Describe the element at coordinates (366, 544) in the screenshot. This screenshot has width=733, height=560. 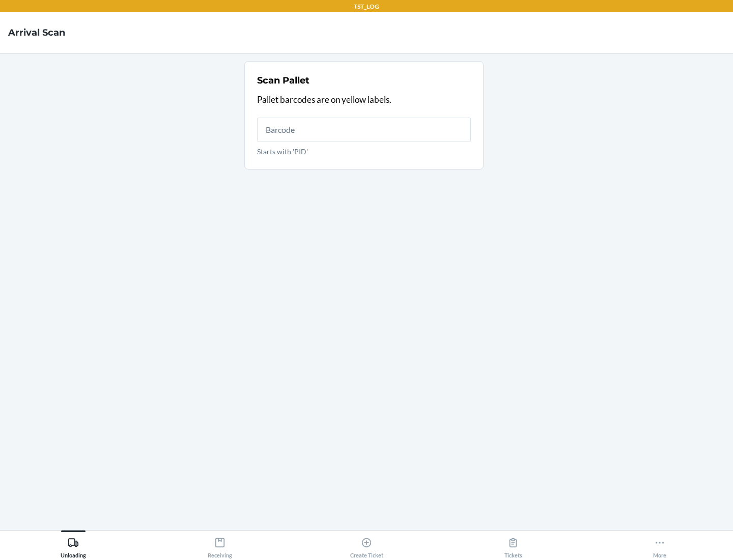
I see `button: Create Ticket` at that location.